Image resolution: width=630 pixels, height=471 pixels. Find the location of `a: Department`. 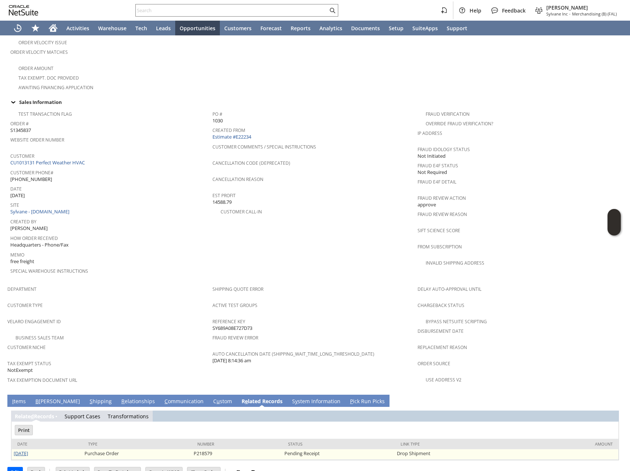

a: Department is located at coordinates (22, 289).